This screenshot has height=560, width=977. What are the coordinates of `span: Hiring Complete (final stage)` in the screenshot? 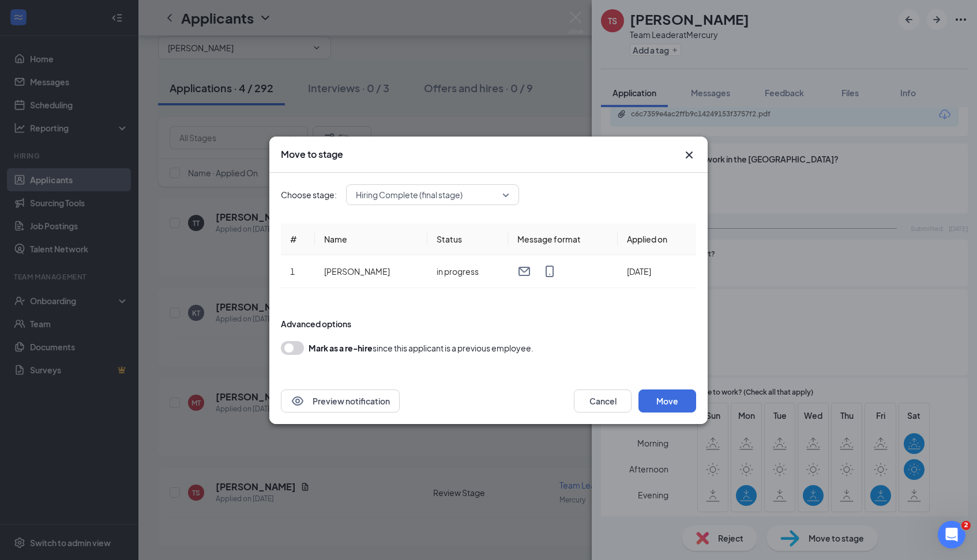 It's located at (409, 194).